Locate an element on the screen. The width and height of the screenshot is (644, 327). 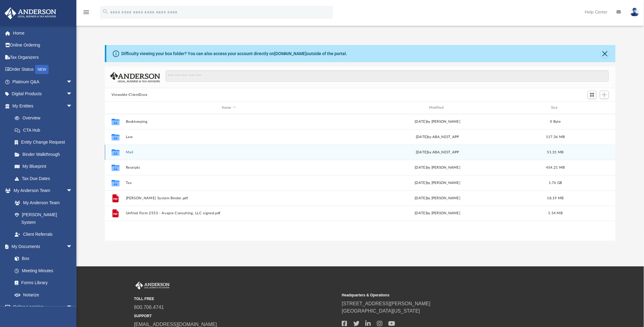
div: Name is located at coordinates (229, 107).